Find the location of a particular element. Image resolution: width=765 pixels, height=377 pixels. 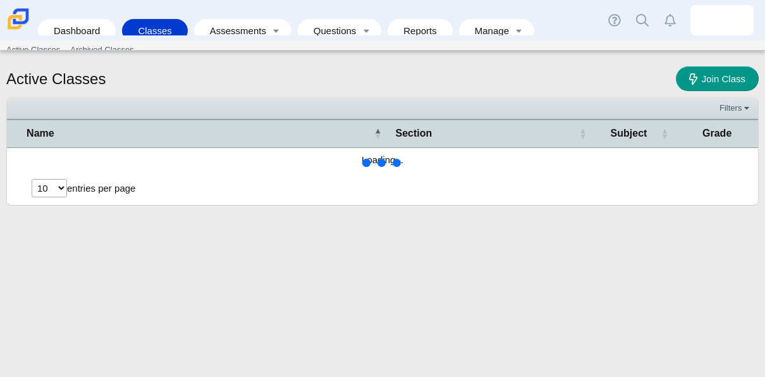

a: Active Classes is located at coordinates (33, 50).